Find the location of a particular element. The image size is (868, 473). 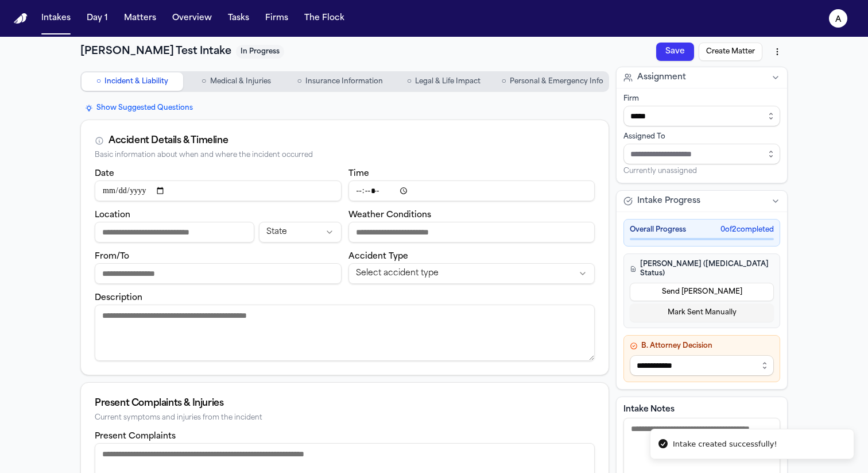

span: Personal & Emergency Info is located at coordinates (556, 82).